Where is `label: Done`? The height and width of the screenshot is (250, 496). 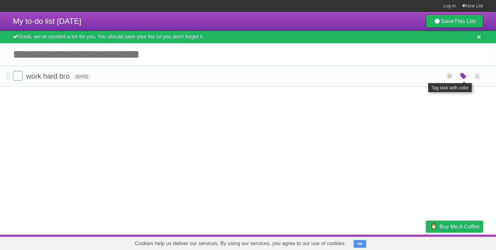 label: Done is located at coordinates (18, 76).